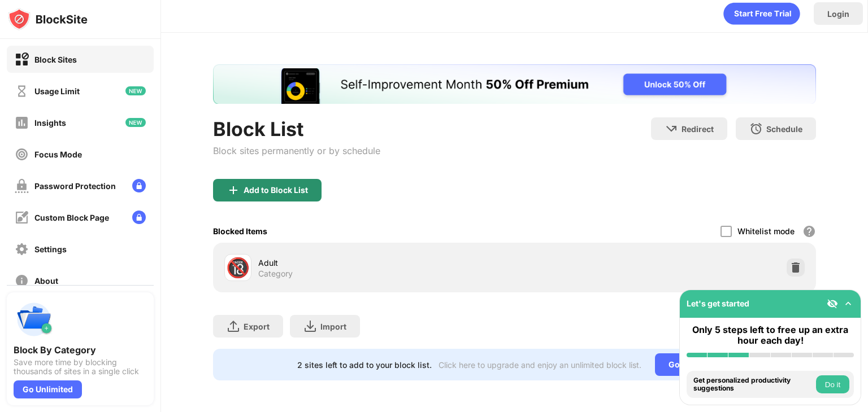 This screenshot has height=412, width=868. Describe the element at coordinates (80, 350) in the screenshot. I see `div: Block By Category` at that location.